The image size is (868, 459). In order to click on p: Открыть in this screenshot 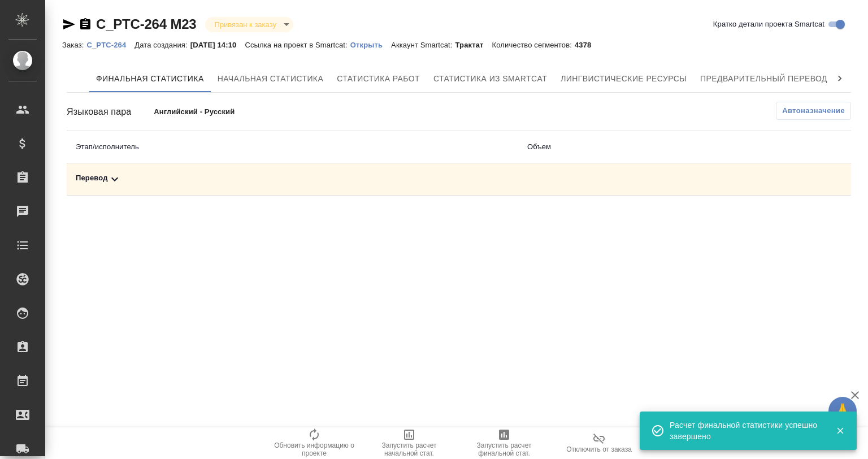, I will do `click(371, 44)`.